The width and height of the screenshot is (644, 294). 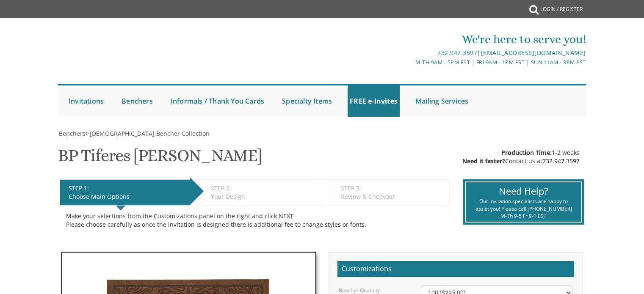 What do you see at coordinates (127, 189) in the screenshot?
I see `div: STEP 1:` at bounding box center [127, 189].